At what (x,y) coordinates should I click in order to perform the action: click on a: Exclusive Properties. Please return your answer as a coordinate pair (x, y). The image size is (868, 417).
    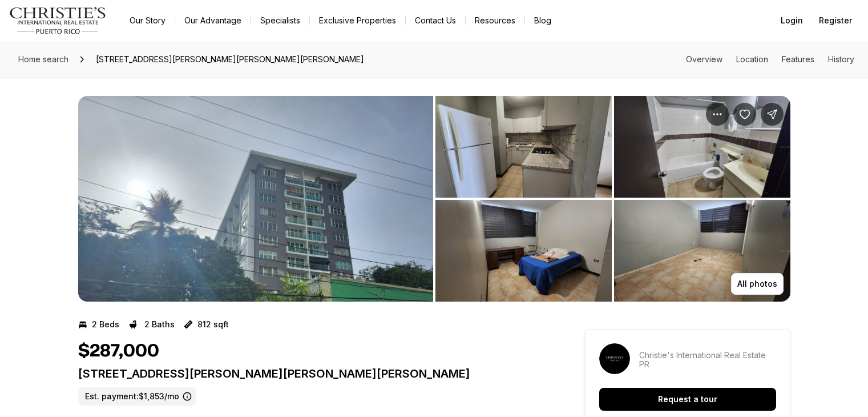
    Looking at the image, I should click on (357, 21).